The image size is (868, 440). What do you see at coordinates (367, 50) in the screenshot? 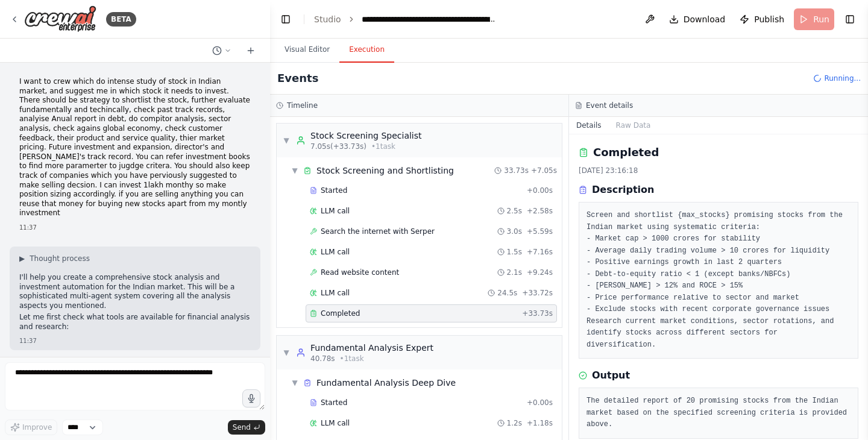
I see `button: Execution` at bounding box center [367, 50].